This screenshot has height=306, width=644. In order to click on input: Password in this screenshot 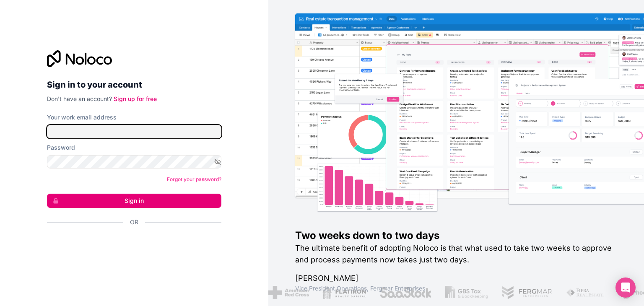, I will do `click(134, 162)`.